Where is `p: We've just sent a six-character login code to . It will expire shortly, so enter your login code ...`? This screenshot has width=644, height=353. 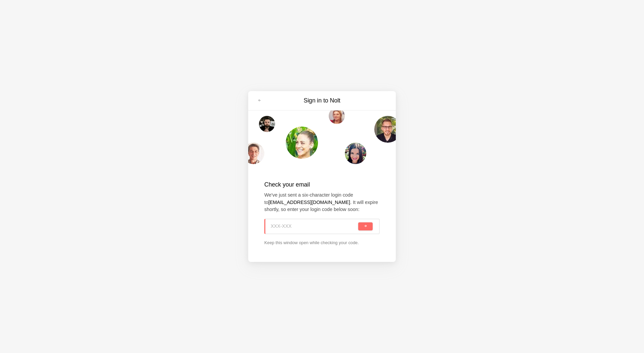 p: We've just sent a six-character login code to . It will expire shortly, so enter your login code ... is located at coordinates (322, 202).